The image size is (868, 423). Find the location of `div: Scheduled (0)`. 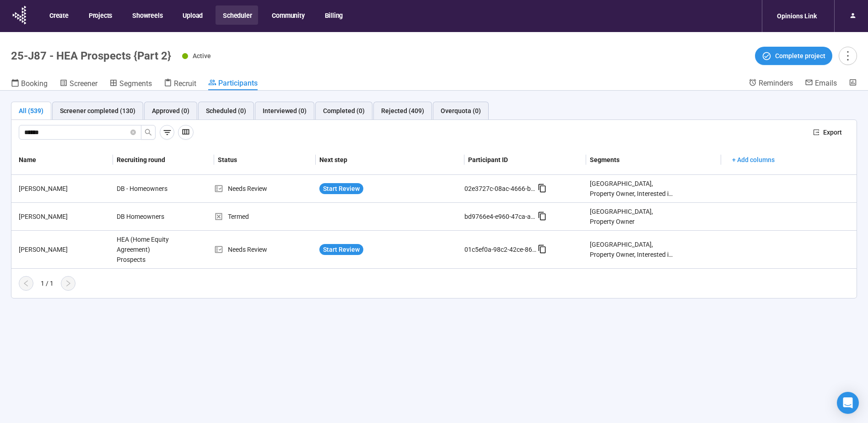

div: Scheduled (0) is located at coordinates (226, 111).